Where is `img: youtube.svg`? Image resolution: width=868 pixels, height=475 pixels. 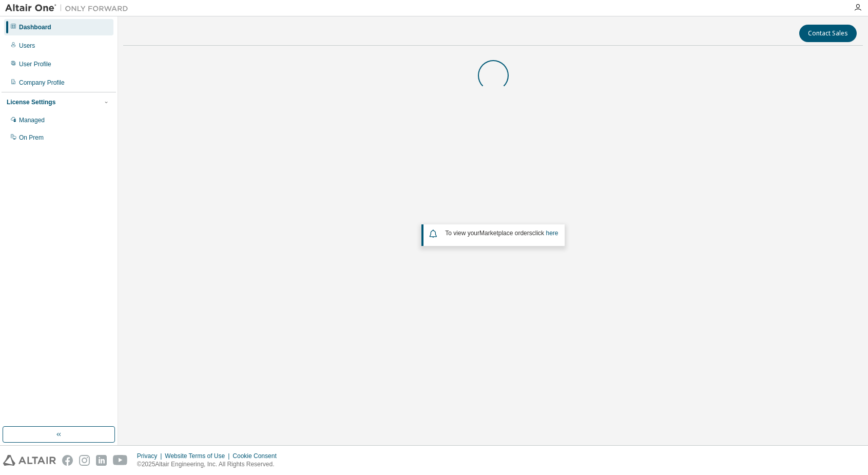
img: youtube.svg is located at coordinates (120, 460).